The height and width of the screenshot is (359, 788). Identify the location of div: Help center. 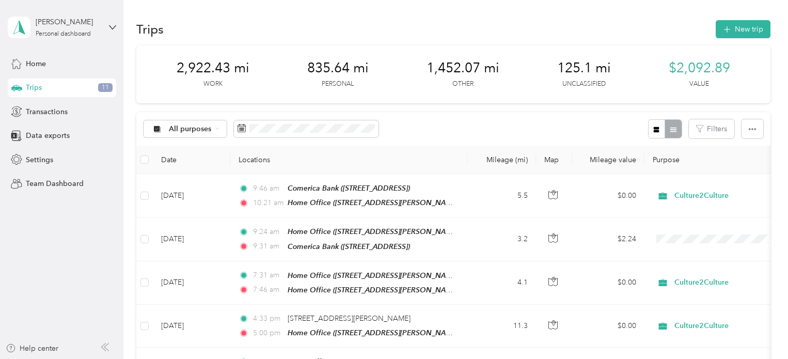
(32, 348).